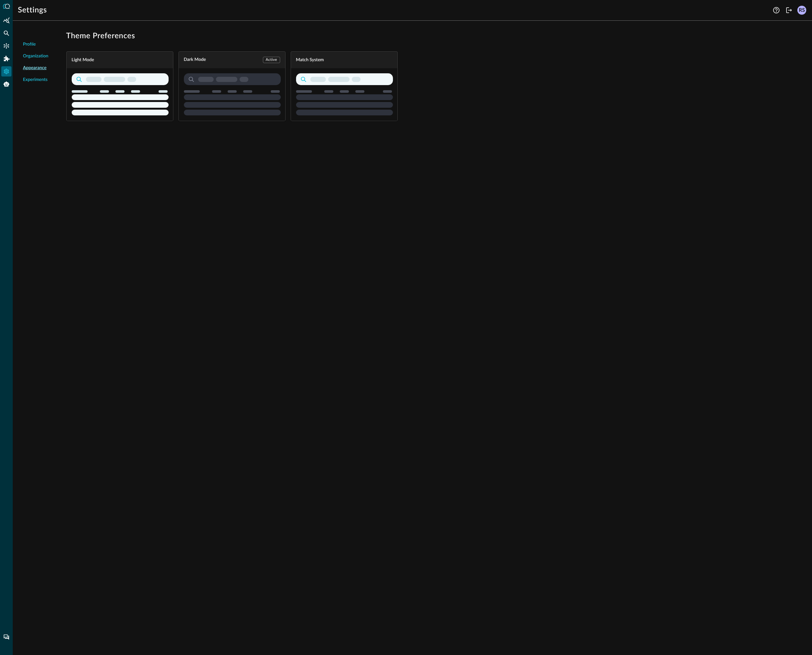 The width and height of the screenshot is (812, 655). I want to click on div: RS, so click(801, 10).